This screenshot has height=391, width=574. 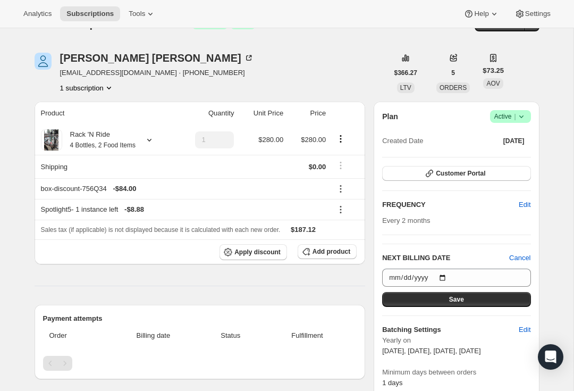 What do you see at coordinates (308, 113) in the screenshot?
I see `th: Price` at bounding box center [308, 113].